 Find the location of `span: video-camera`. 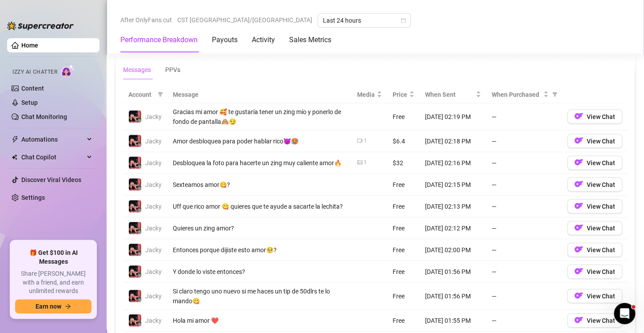

span: video-camera is located at coordinates (360, 141).